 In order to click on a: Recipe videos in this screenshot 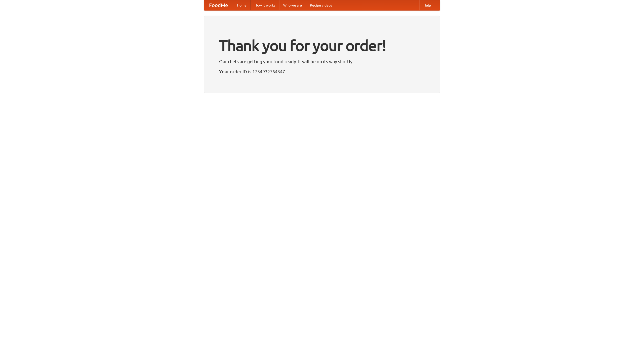, I will do `click(321, 5)`.